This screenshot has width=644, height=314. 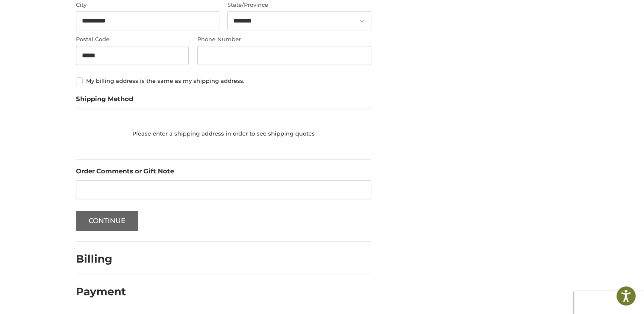 What do you see at coordinates (223, 133) in the screenshot?
I see `p: Please enter a shipping address in order to see shipping quotes` at bounding box center [223, 133].